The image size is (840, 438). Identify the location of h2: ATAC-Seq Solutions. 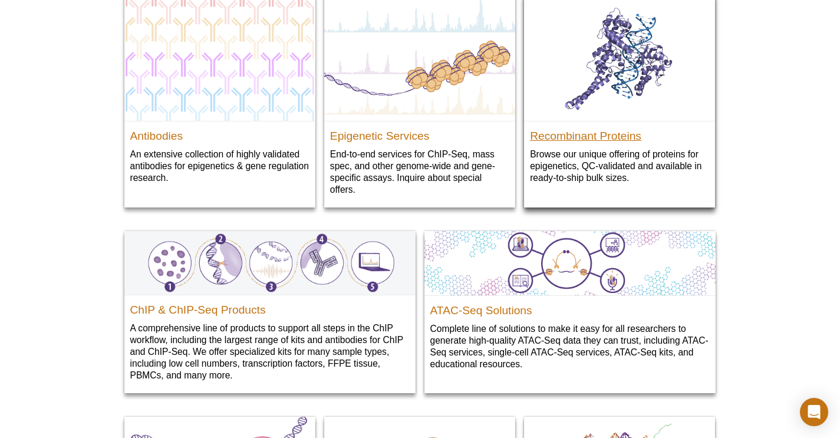
(570, 308).